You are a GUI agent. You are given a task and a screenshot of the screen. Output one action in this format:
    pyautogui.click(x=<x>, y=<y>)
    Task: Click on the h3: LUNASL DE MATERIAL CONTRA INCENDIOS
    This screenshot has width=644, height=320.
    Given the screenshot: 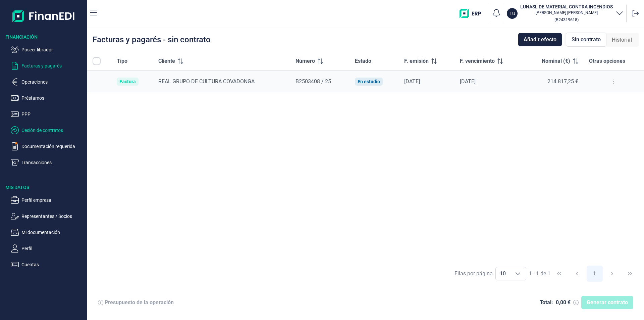 What is the action you would take?
    pyautogui.click(x=566, y=7)
    